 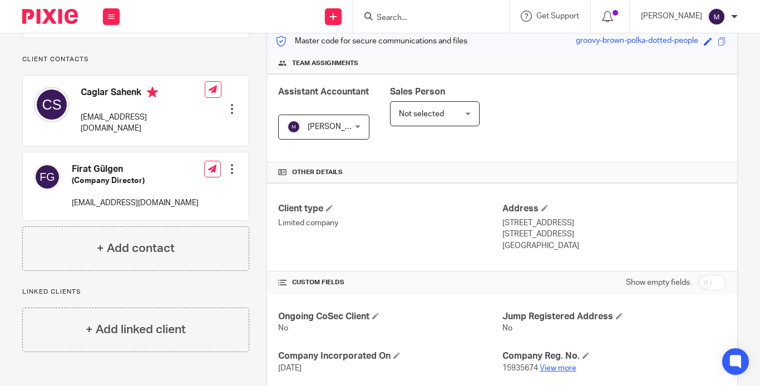 I want to click on h4: CUSTOM FIELDS, so click(x=390, y=283).